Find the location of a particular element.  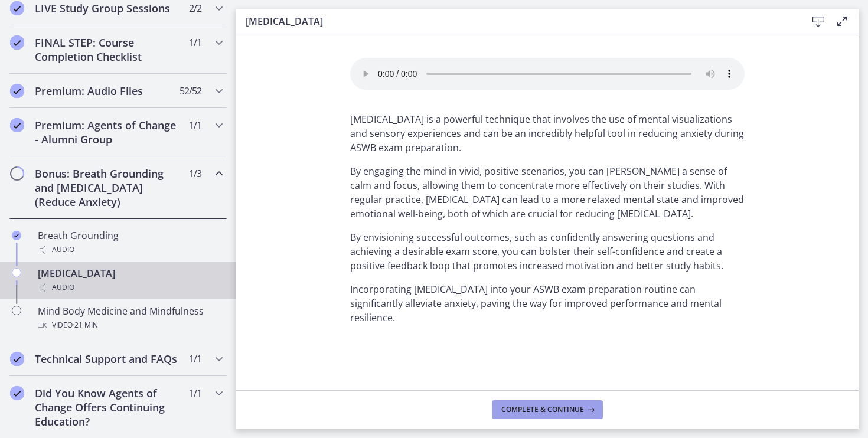

span: 2 / 2 is located at coordinates (195, 8).